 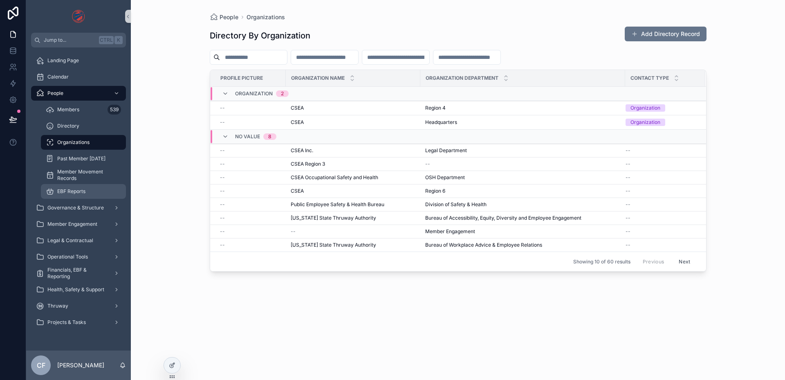 What do you see at coordinates (79, 290) in the screenshot?
I see `a: Health, Safety & Support` at bounding box center [79, 290].